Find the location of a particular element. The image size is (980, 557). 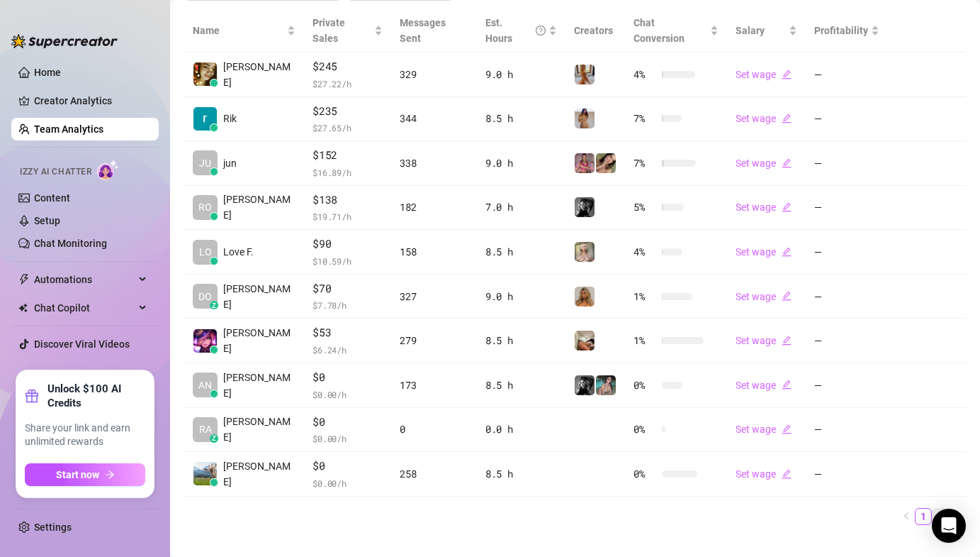

span: $152 is located at coordinates (347, 155).